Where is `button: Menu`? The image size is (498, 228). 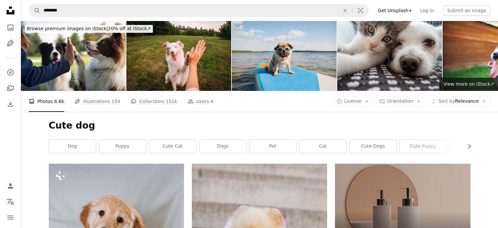
button: Menu is located at coordinates (10, 217).